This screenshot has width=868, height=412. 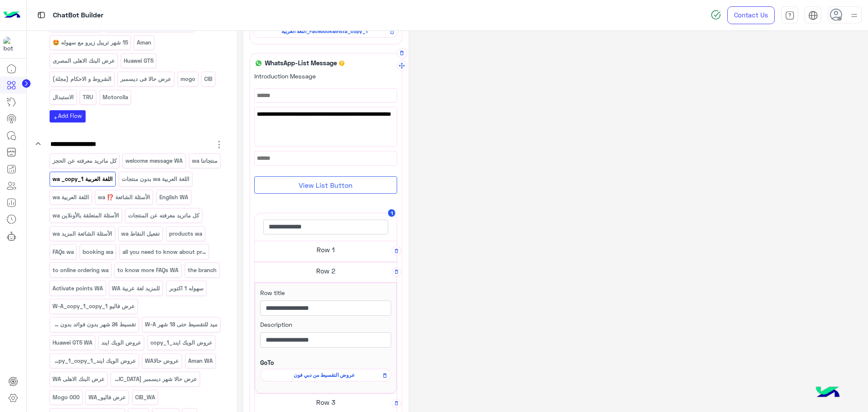 What do you see at coordinates (98, 252) in the screenshot?
I see `p: booking wa` at bounding box center [98, 252].